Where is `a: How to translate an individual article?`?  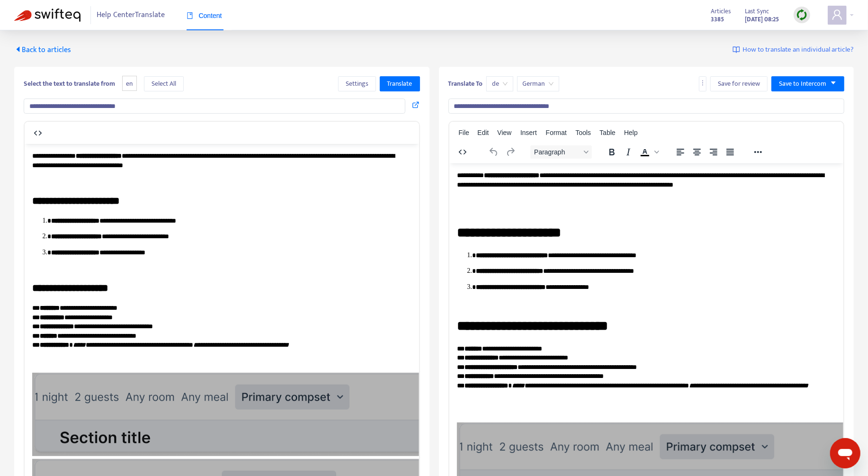 a: How to translate an individual article? is located at coordinates (793, 50).